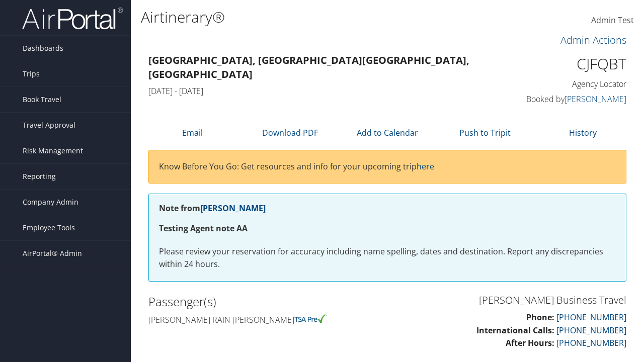 Image resolution: width=644 pixels, height=362 pixels. What do you see at coordinates (39, 176) in the screenshot?
I see `span: Reporting` at bounding box center [39, 176].